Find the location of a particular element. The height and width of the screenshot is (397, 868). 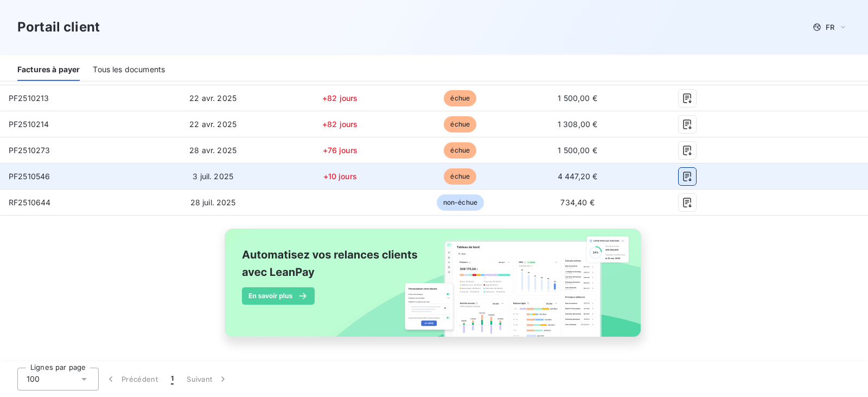

span: 4 447,20 € is located at coordinates (578, 176).